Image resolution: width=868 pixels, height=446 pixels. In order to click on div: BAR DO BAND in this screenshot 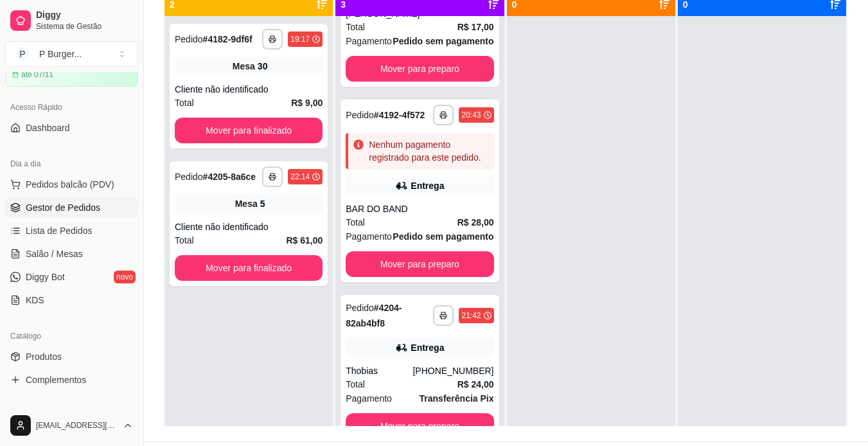, I will do `click(420, 209)`.